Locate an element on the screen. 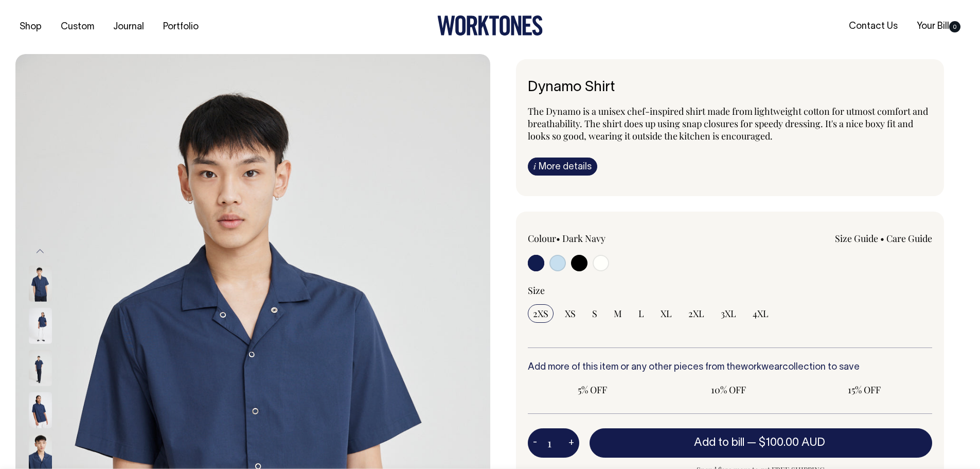  a: Journal is located at coordinates (128, 27).